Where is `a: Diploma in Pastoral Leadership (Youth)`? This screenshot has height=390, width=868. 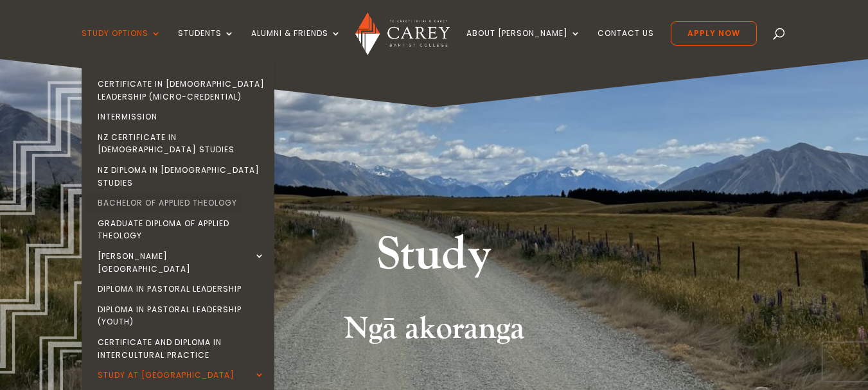
a: Diploma in Pastoral Leadership (Youth) is located at coordinates (181, 315).